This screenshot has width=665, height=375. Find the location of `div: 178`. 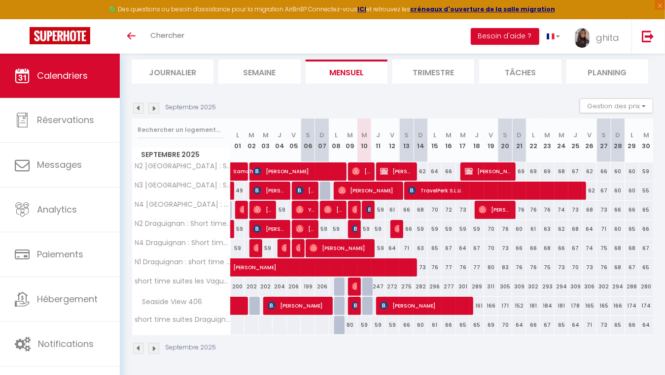

div: 178 is located at coordinates (575, 306).